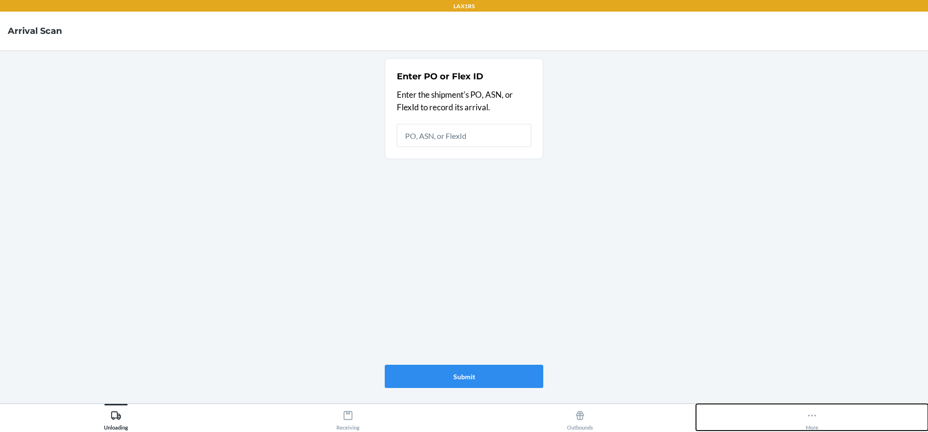 Image resolution: width=928 pixels, height=432 pixels. I want to click on h4: Arrival Scan, so click(35, 31).